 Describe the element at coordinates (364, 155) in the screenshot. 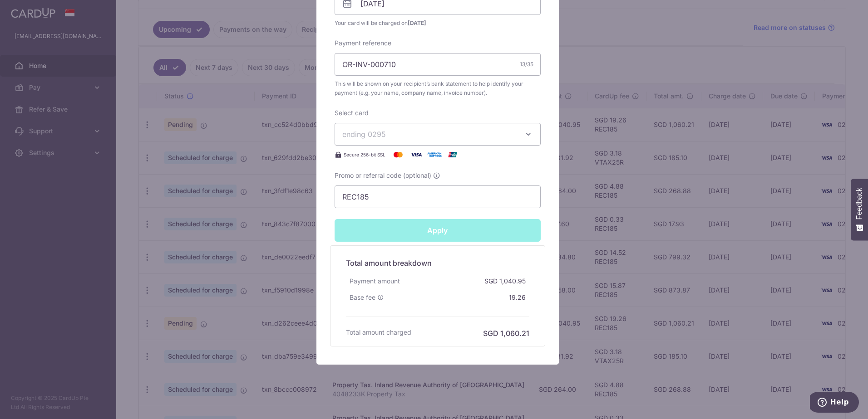

I see `span: Secure 256-bit SSL` at that location.